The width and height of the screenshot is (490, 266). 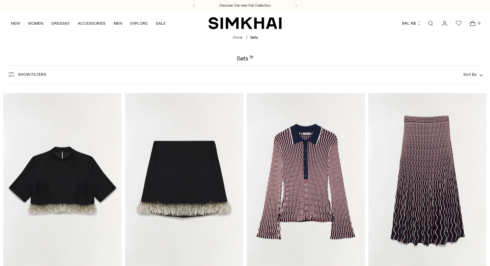 What do you see at coordinates (245, 38) in the screenshot?
I see `nav: breadcrumbs` at bounding box center [245, 38].